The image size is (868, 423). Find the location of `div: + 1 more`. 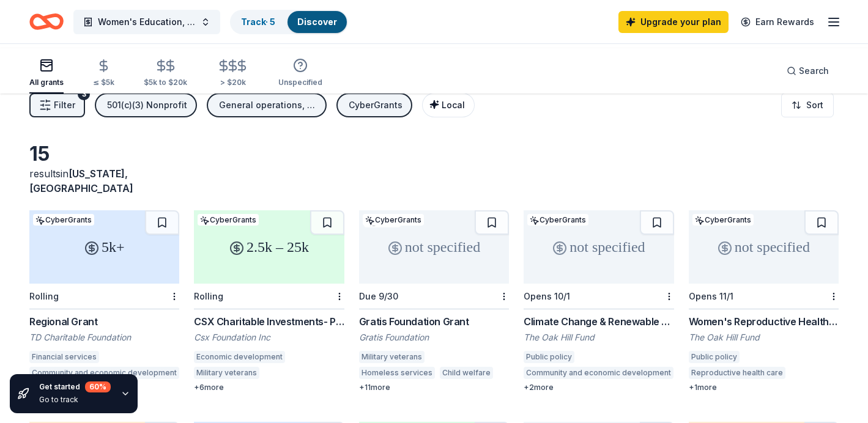

div: + 1 more is located at coordinates (763, 387).